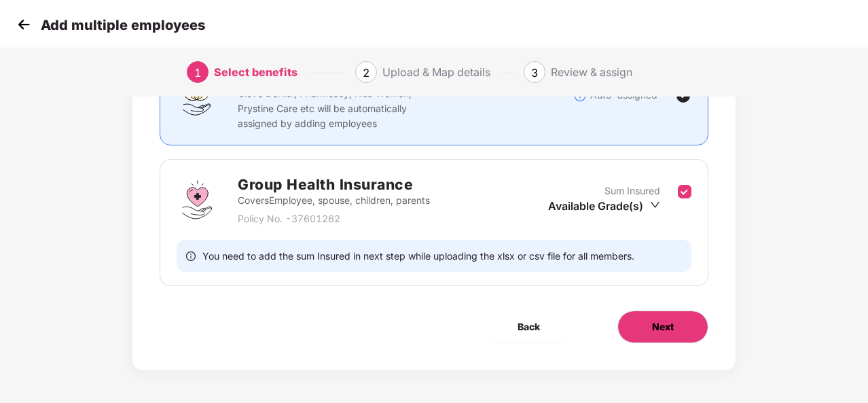  I want to click on button: Next, so click(663, 327).